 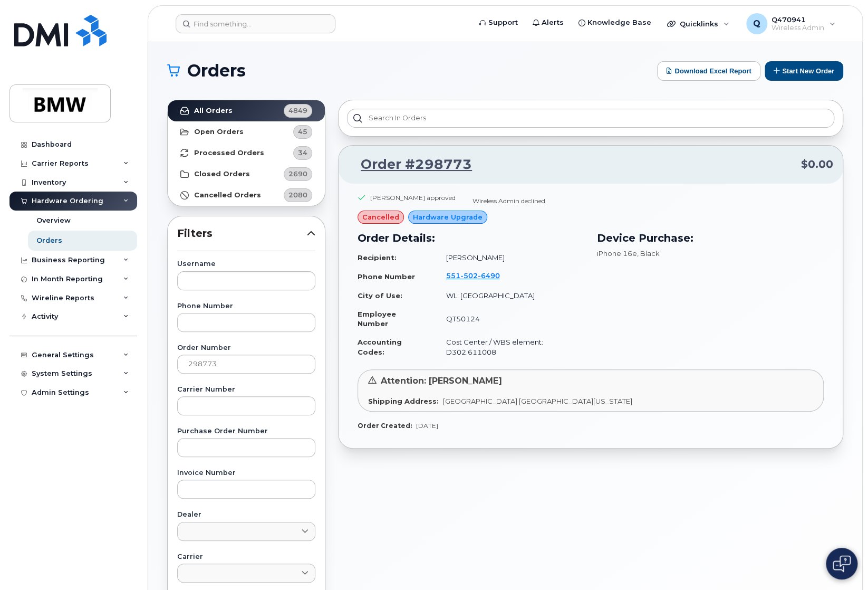 I want to click on label: Carrier Number, so click(x=247, y=389).